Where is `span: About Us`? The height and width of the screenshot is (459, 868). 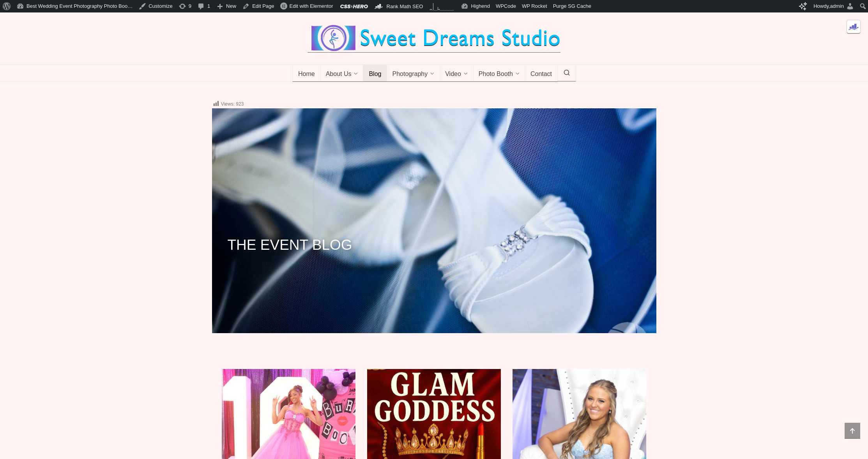
span: About Us is located at coordinates (339, 74).